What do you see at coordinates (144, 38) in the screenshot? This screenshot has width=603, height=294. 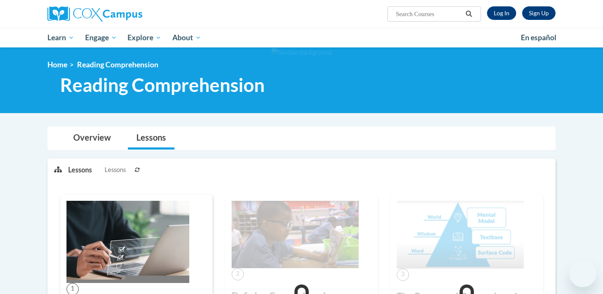 I see `span: Explore` at bounding box center [144, 38].